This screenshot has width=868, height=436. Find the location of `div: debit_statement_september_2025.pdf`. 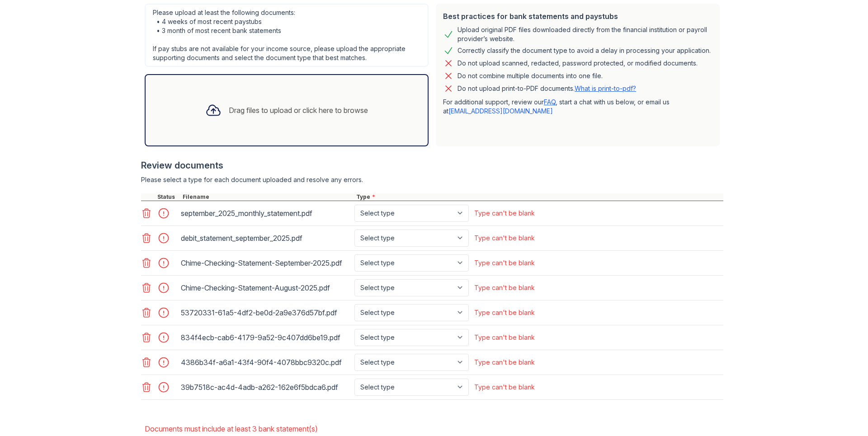

div: debit_statement_september_2025.pdf is located at coordinates (266, 238).